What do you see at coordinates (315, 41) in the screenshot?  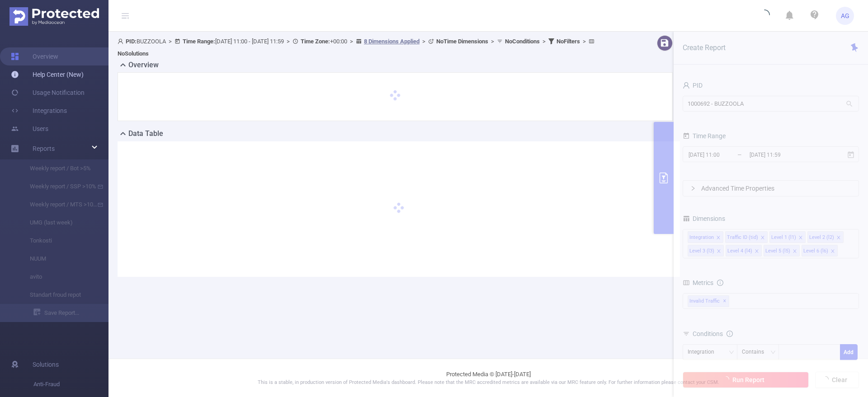 I see `b: Time Zone:` at bounding box center [315, 41].